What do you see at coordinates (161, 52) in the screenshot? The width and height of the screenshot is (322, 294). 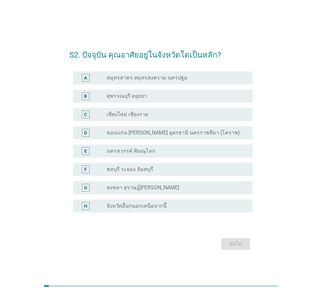 I see `h2: S2. ปัจจุบัน คุณอาศัยอยู่ในจังหวัดใดเป็นหลัก?` at bounding box center [161, 52].